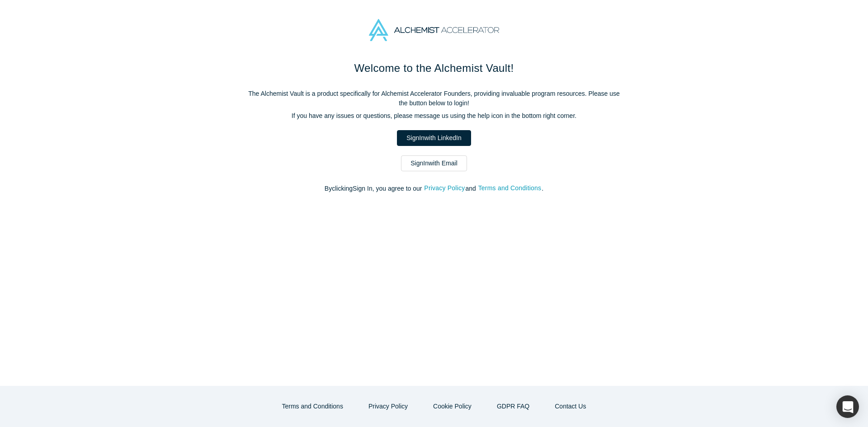  I want to click on a: SignInwith Email, so click(434, 163).